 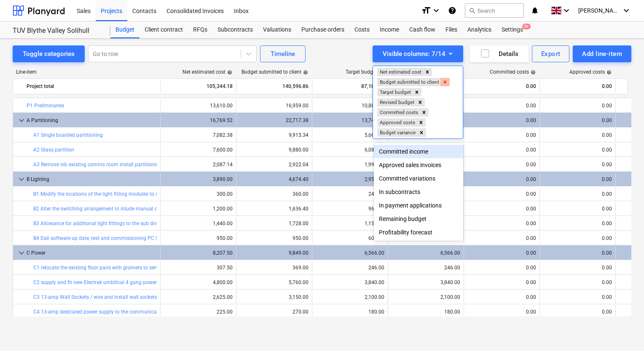 I want to click on div: Committed variations, so click(x=419, y=178).